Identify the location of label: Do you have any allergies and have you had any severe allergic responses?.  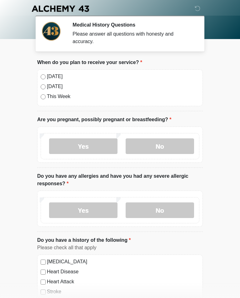
(120, 180).